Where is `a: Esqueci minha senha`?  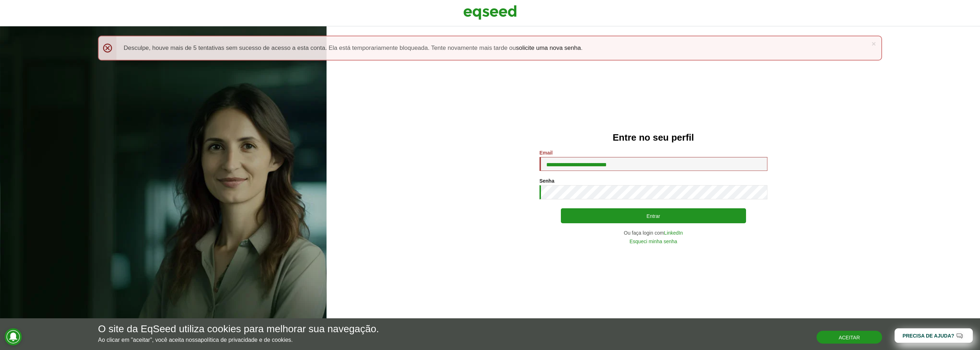 a: Esqueci minha senha is located at coordinates (653, 241).